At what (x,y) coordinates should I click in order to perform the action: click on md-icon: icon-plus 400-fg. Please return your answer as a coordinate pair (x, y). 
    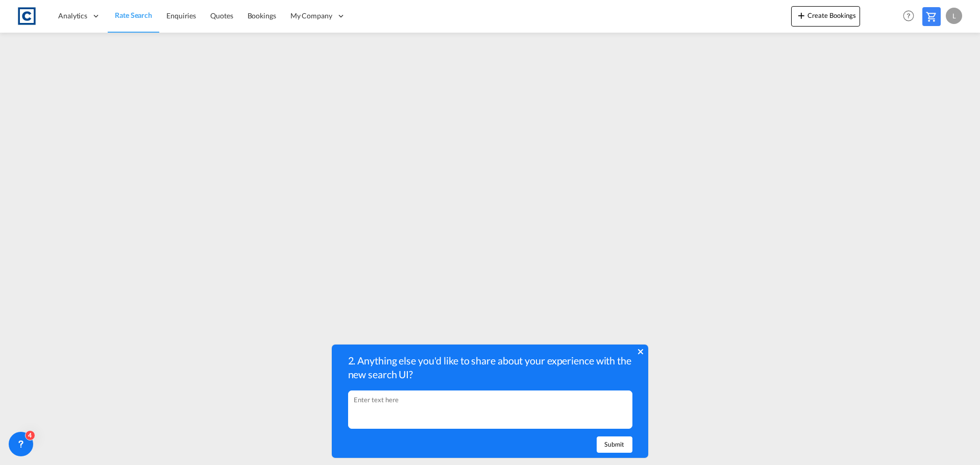
    Looking at the image, I should click on (802, 15).